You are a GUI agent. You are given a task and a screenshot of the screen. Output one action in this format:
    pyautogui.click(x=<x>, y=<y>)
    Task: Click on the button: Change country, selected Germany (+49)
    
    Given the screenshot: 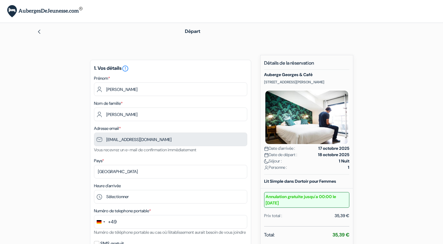 What is the action you would take?
    pyautogui.click(x=106, y=221)
    